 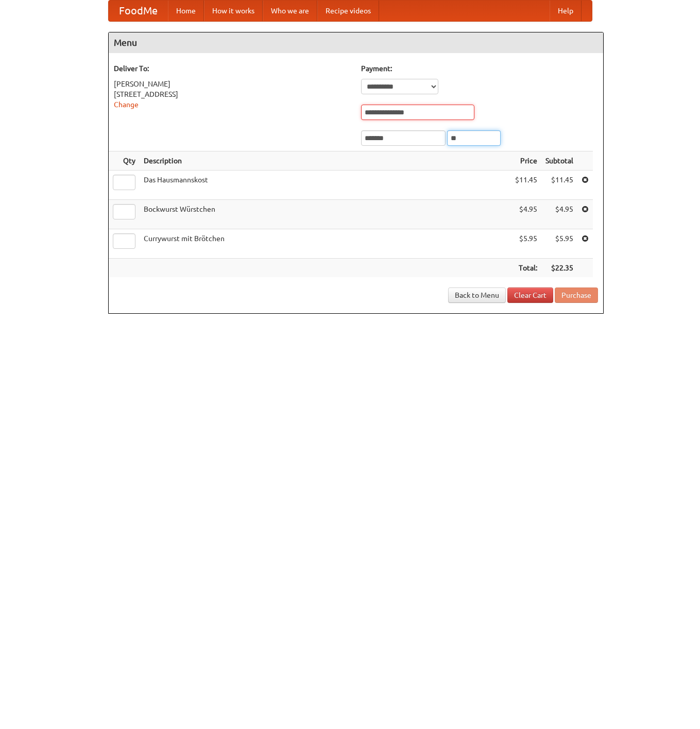 I want to click on h5: Deliver To:, so click(x=232, y=68).